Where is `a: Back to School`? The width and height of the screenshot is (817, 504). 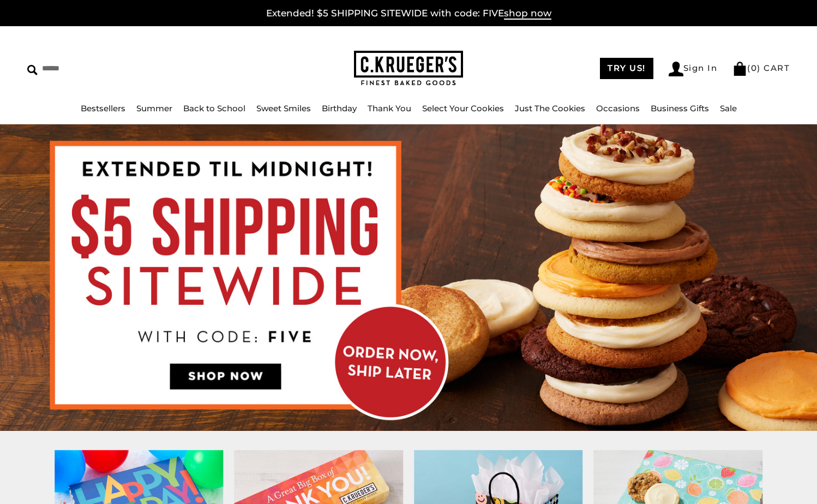 a: Back to School is located at coordinates (214, 108).